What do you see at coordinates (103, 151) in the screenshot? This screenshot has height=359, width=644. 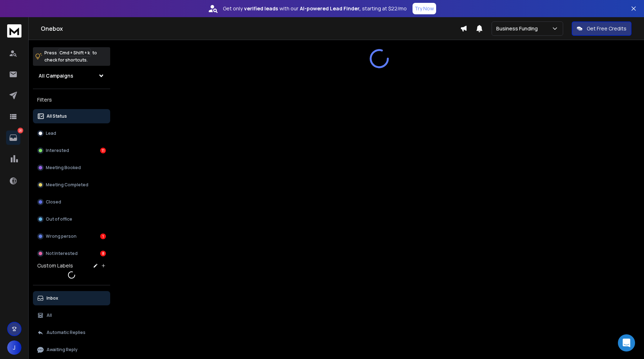 I see `div: 11` at bounding box center [103, 151].